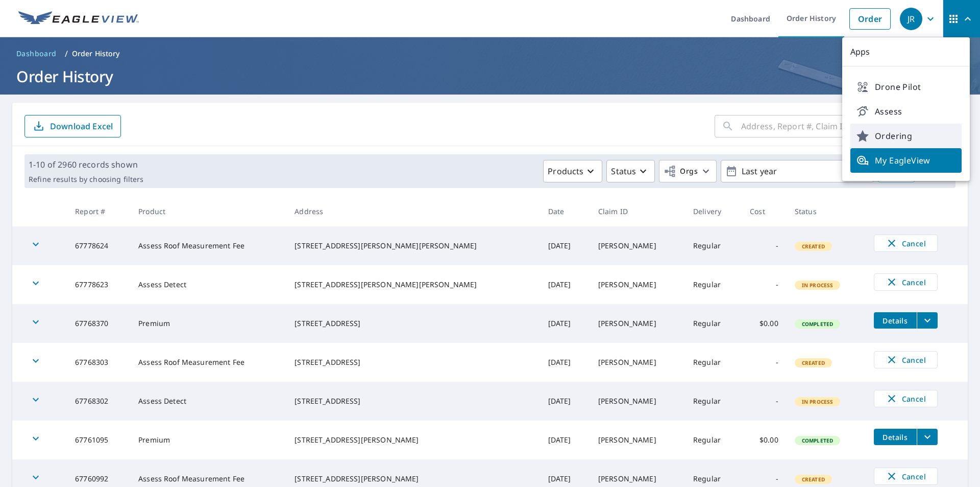 Image resolution: width=980 pixels, height=487 pixels. I want to click on td: 67761095, so click(98, 440).